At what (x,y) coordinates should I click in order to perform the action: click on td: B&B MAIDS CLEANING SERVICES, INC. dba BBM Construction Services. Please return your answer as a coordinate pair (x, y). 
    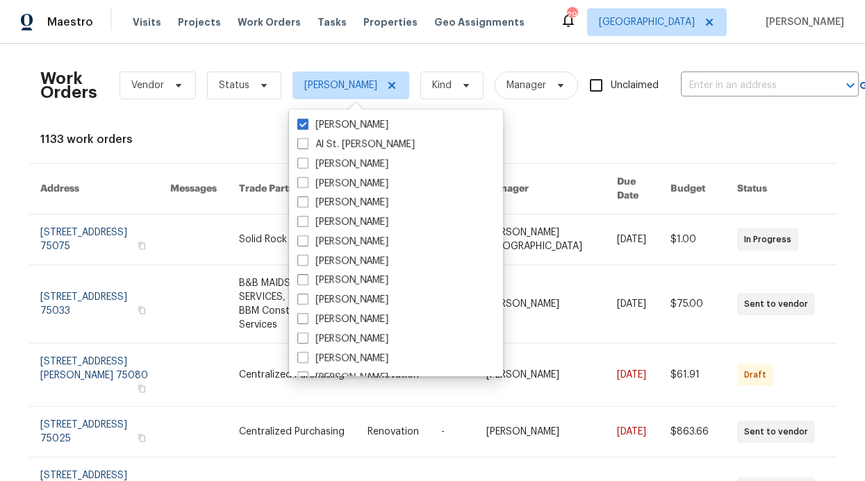
    Looking at the image, I should click on (292, 304).